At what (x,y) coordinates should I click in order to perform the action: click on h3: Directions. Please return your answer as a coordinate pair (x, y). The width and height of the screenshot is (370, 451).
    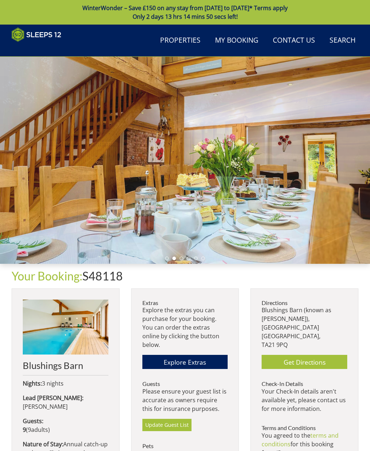
    Looking at the image, I should click on (304, 303).